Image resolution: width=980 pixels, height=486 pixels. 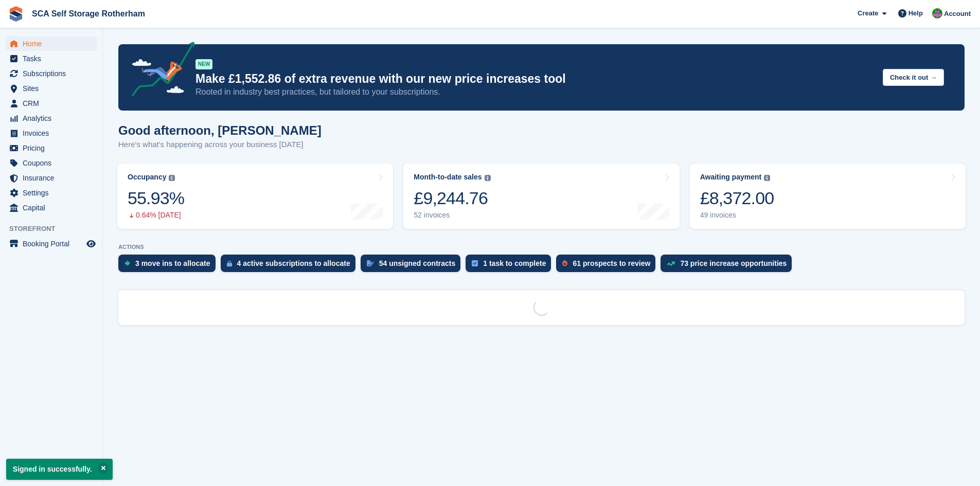 What do you see at coordinates (452, 198) in the screenshot?
I see `div: £9,244.76` at bounding box center [452, 198].